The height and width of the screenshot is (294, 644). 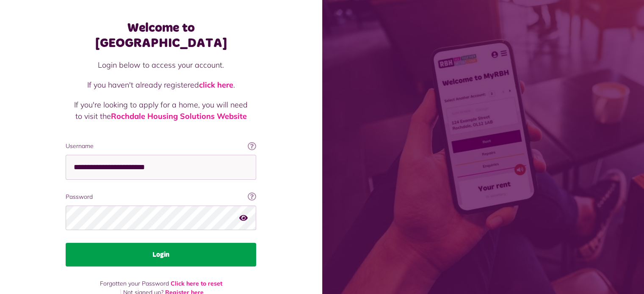 What do you see at coordinates (161, 197) in the screenshot?
I see `label: Password` at bounding box center [161, 197].